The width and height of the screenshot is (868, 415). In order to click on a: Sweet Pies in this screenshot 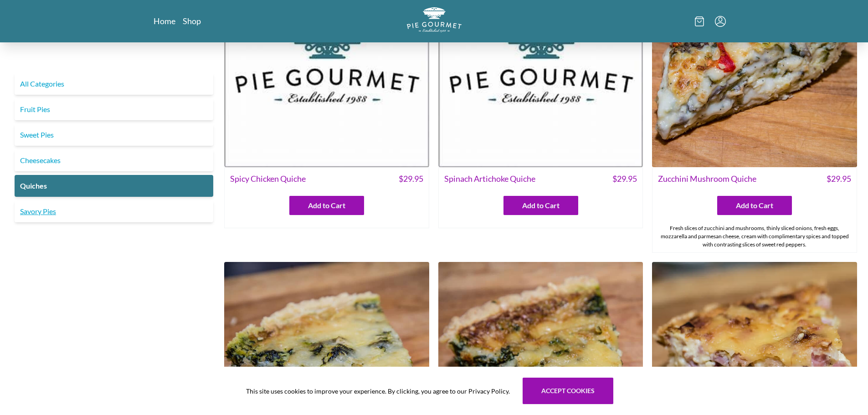, I will do `click(114, 135)`.